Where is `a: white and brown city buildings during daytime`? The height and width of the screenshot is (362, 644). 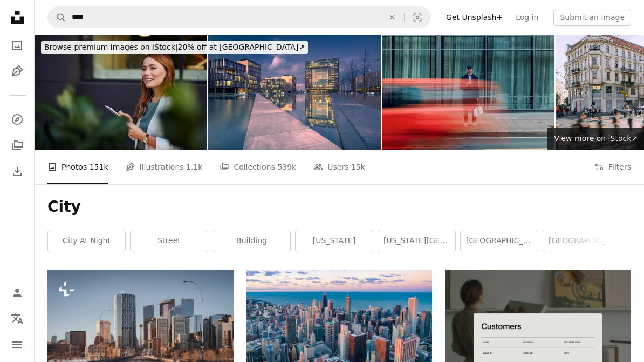 a: white and brown city buildings during daytime is located at coordinates (340, 327).